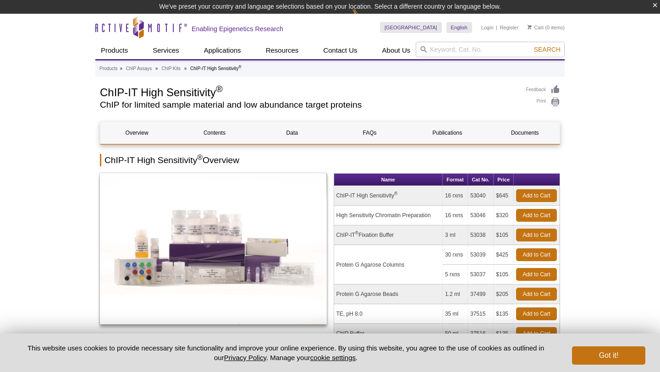 The width and height of the screenshot is (660, 372). I want to click on td: $425, so click(504, 255).